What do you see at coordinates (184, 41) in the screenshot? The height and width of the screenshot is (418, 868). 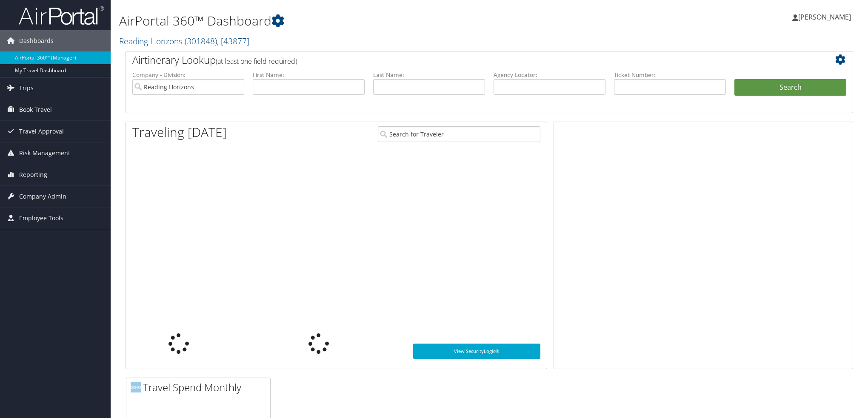 I see `a: Reading Horizons` at bounding box center [184, 41].